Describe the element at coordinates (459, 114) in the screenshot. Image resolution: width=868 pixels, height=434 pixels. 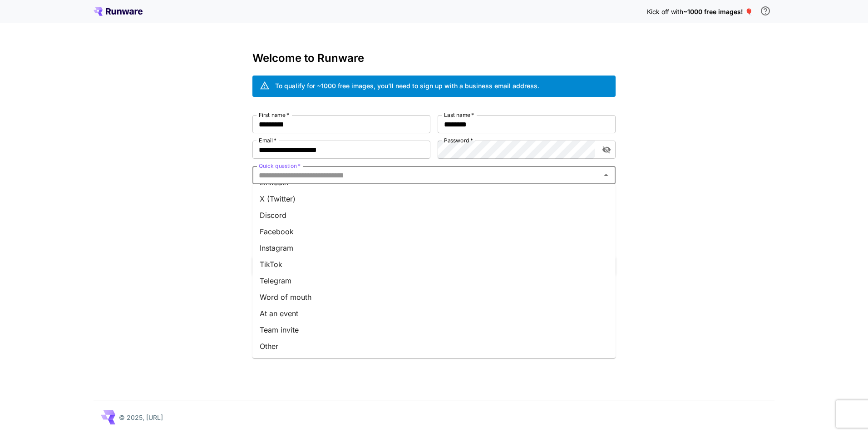
I see `label: Last name` at that location.